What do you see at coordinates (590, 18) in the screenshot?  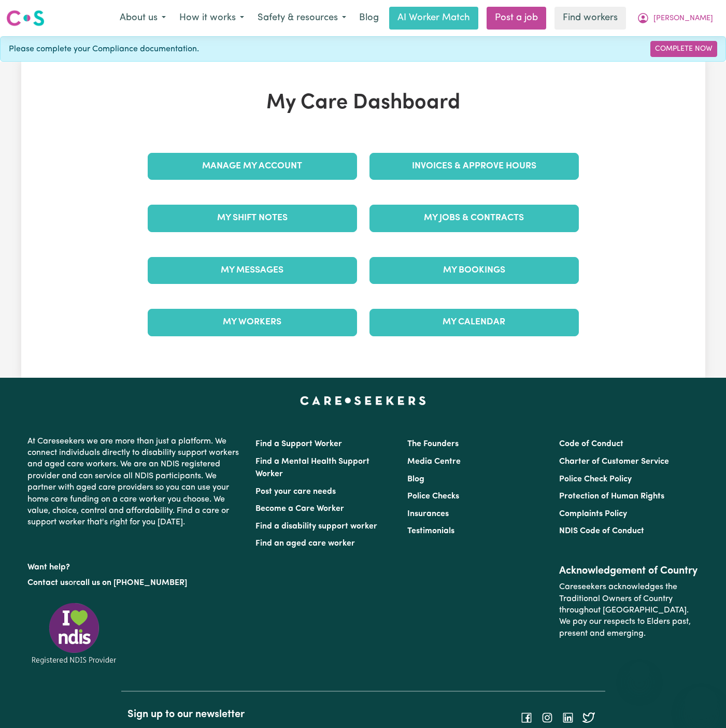 I see `a: Find workers` at bounding box center [590, 18].